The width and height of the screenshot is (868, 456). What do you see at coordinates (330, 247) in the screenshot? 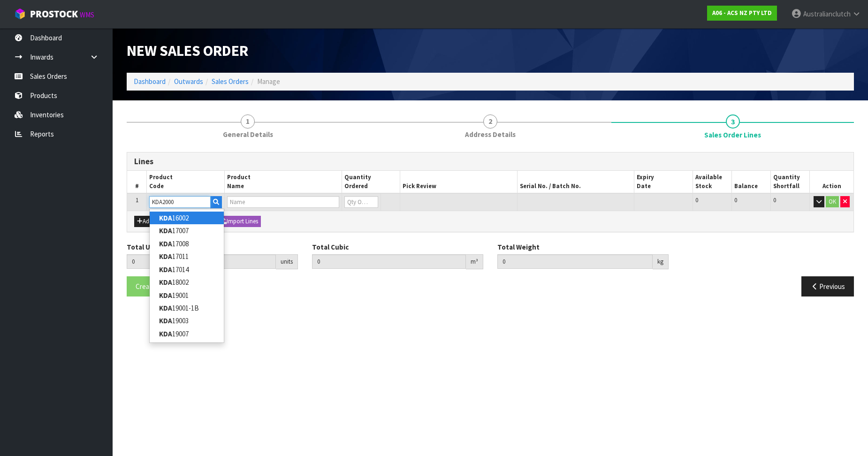
I see `label: Total Cubic` at bounding box center [330, 247].